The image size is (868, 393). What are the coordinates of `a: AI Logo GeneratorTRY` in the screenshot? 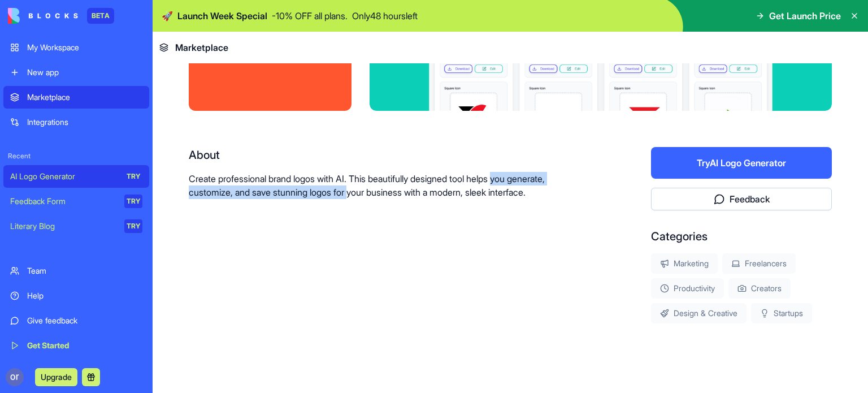 It's located at (77, 176).